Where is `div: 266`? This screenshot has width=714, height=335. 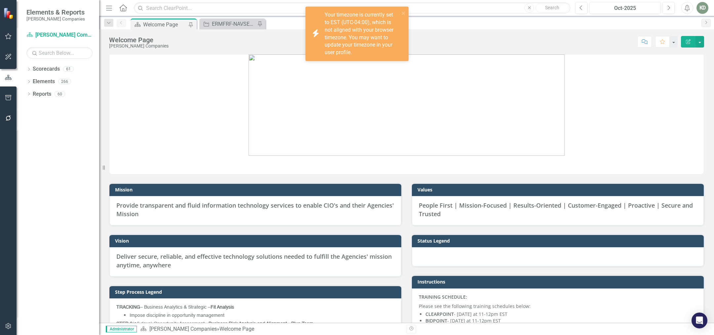 div: 266 is located at coordinates (64, 82).